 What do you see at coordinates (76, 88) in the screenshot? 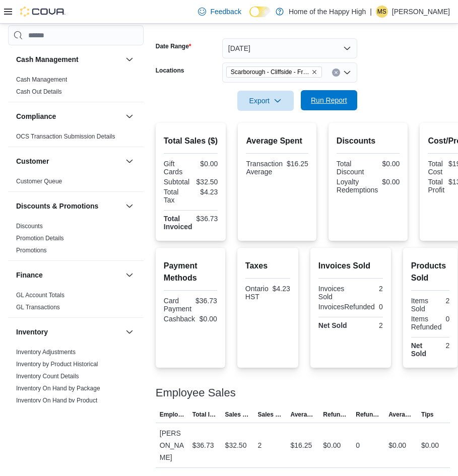
I see `div: Cash Management` at bounding box center [76, 88].